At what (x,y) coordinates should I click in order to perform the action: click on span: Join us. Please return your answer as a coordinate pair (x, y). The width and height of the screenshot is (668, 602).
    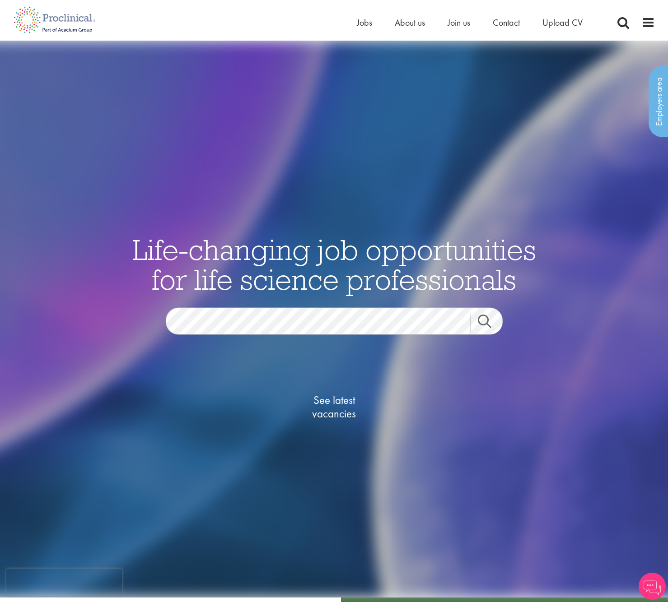
    Looking at the image, I should click on (459, 23).